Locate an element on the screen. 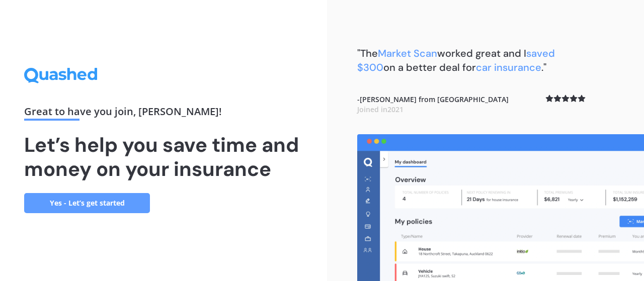 The height and width of the screenshot is (281, 644). span: car insurance is located at coordinates (508, 67).